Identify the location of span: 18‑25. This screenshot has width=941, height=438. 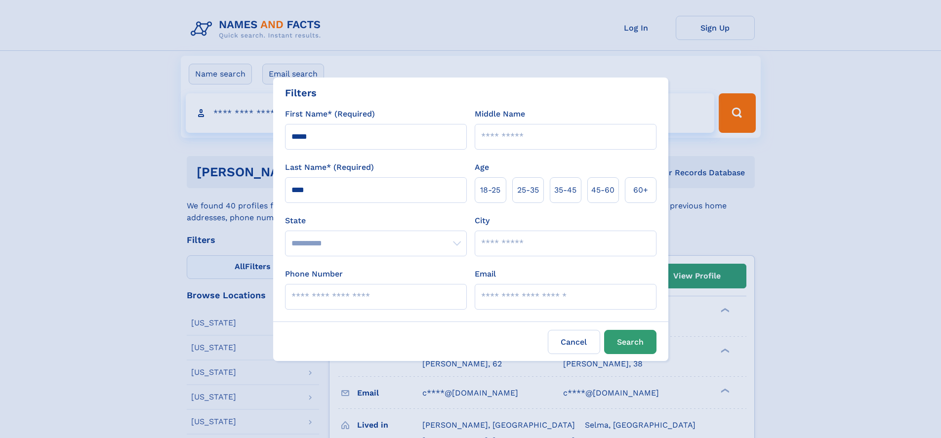
(490, 190).